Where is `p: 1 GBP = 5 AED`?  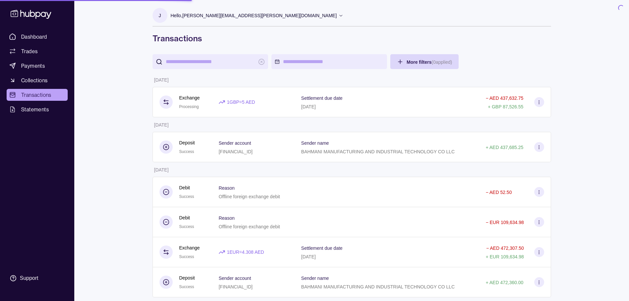 p: 1 GBP = 5 AED is located at coordinates (241, 102).